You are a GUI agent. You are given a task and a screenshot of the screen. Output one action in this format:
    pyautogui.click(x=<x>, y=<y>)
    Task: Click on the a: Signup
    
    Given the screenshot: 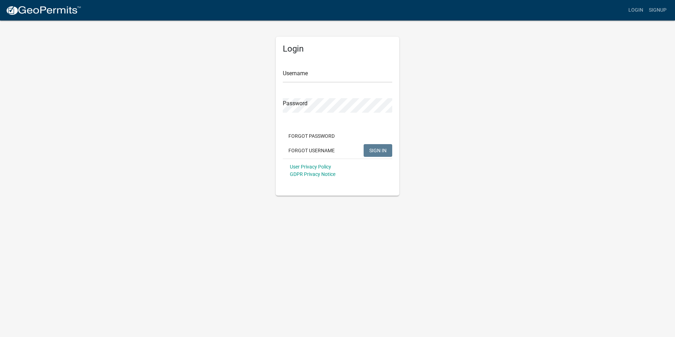 What is the action you would take?
    pyautogui.click(x=658, y=10)
    